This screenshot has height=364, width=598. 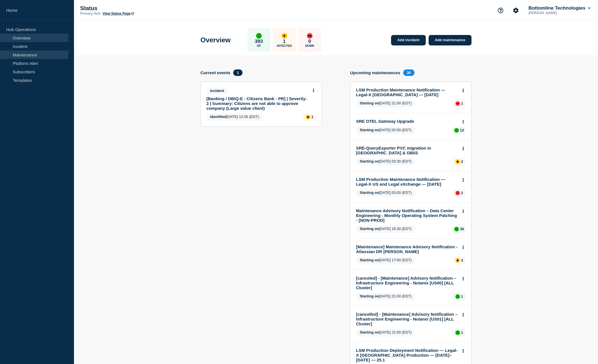 What do you see at coordinates (310, 41) in the screenshot?
I see `p: 0` at bounding box center [310, 41].